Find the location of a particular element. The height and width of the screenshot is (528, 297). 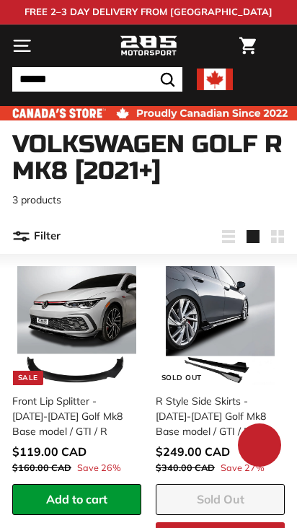

span: $160.00 CAD is located at coordinates (42, 467).